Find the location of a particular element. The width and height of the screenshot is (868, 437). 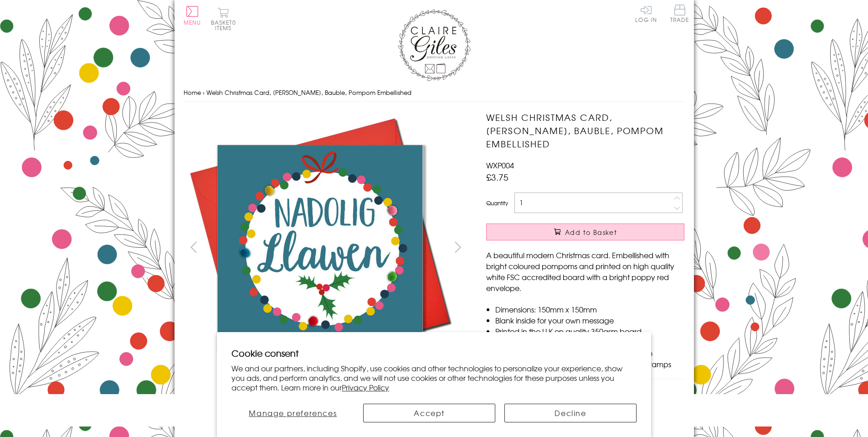

button: Add to Basket is located at coordinates (585, 232).